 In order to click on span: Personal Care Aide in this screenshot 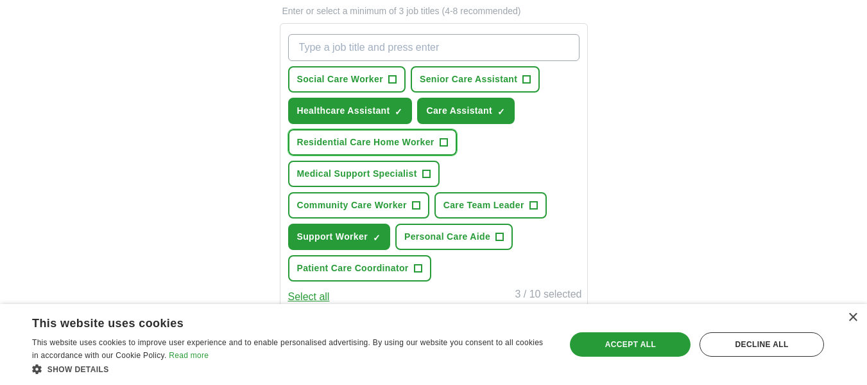, I will do `click(448, 236)`.